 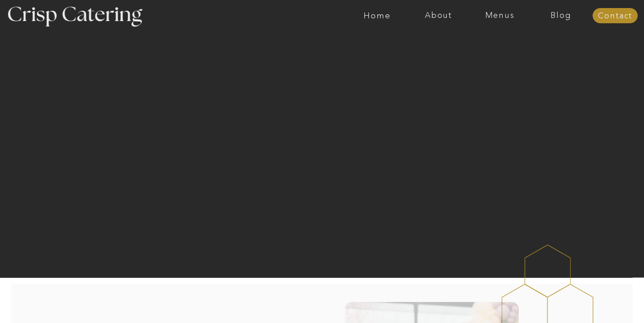 What do you see at coordinates (377, 16) in the screenshot?
I see `nav: Home` at bounding box center [377, 16].